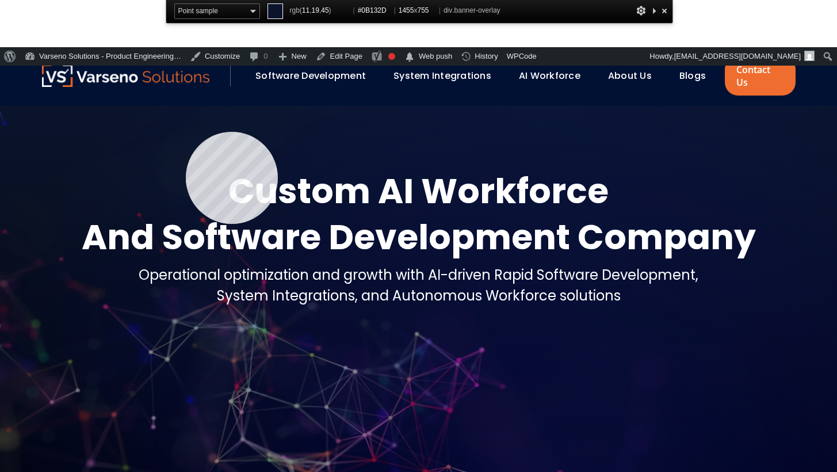 The image size is (837, 472). I want to click on span: 19, so click(315, 10).